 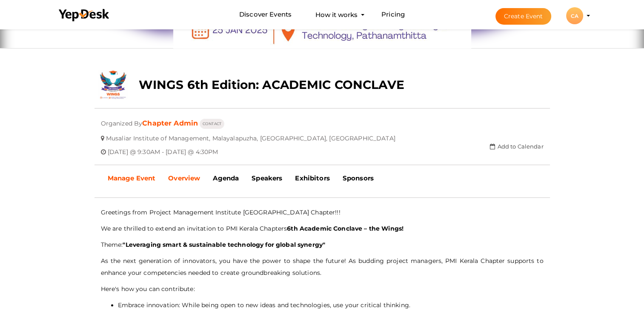 What do you see at coordinates (267, 178) in the screenshot?
I see `a: Speakers` at bounding box center [267, 178].